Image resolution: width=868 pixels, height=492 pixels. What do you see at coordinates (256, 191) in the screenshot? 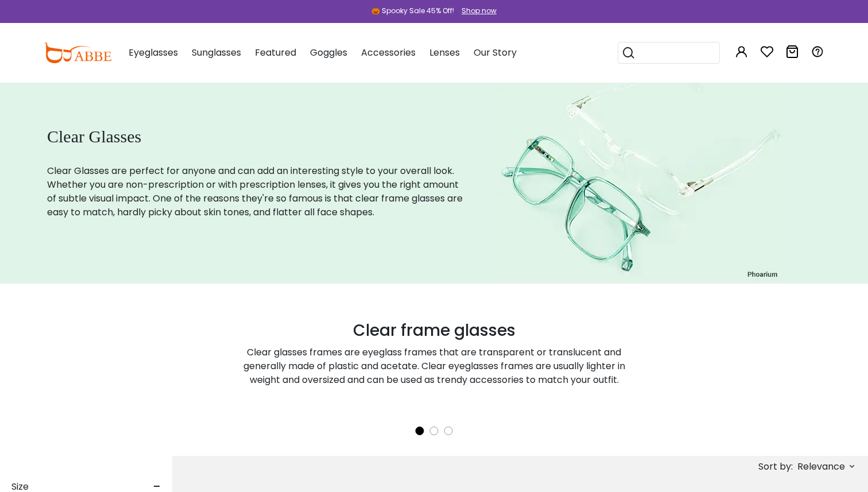
I see `p: Clear Glasses are perfect for anyone and can add an interesting style to your overall look. Wheth...` at bounding box center [256, 191].